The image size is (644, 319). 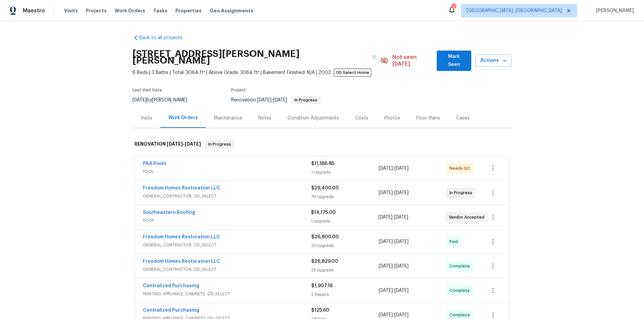 What do you see at coordinates (322, 286) in the screenshot?
I see `span: $1,907.16` at bounding box center [322, 286].